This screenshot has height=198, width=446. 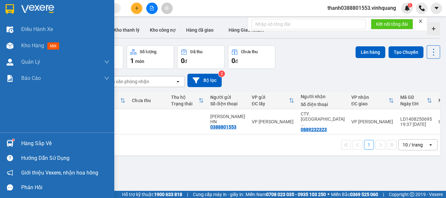 What do you see at coordinates (413, 145) in the screenshot?
I see `div: 10 / trang` at bounding box center [413, 145].